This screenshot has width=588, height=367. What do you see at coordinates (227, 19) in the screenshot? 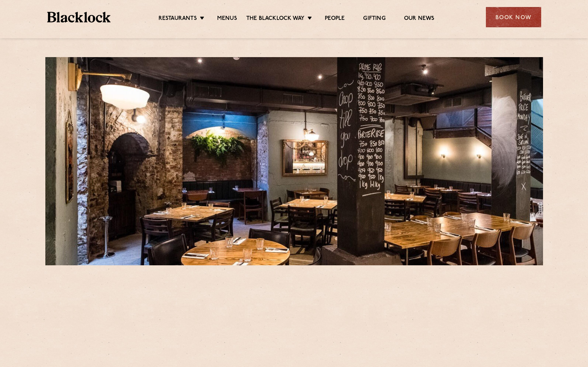
I see `a: Menus` at bounding box center [227, 19].